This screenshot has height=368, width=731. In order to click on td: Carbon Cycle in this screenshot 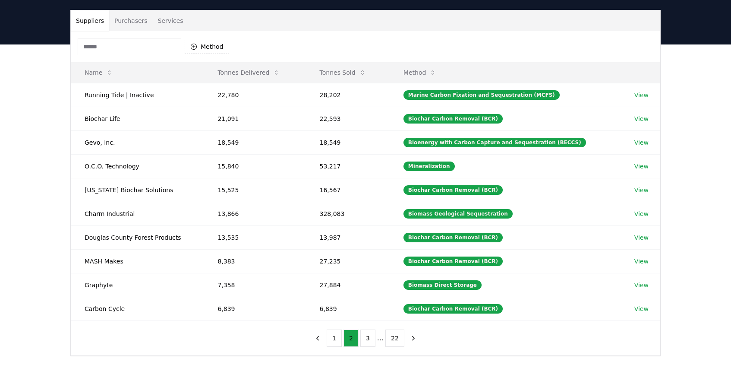, I will do `click(137, 308)`.